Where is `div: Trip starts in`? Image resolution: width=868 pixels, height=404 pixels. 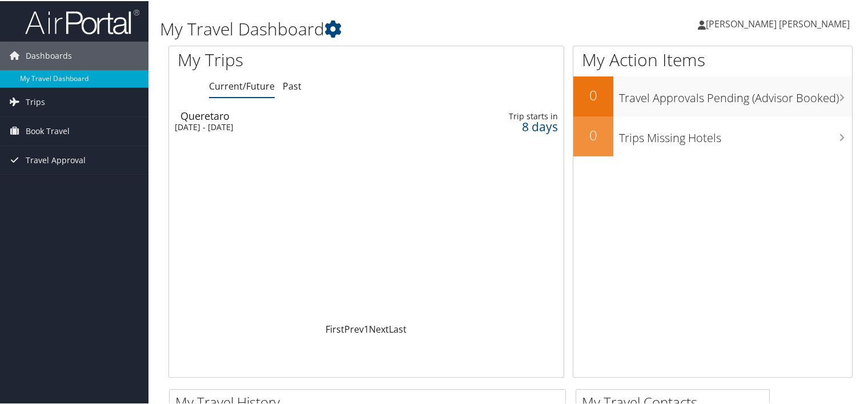
div: Trip starts in is located at coordinates (515, 115).